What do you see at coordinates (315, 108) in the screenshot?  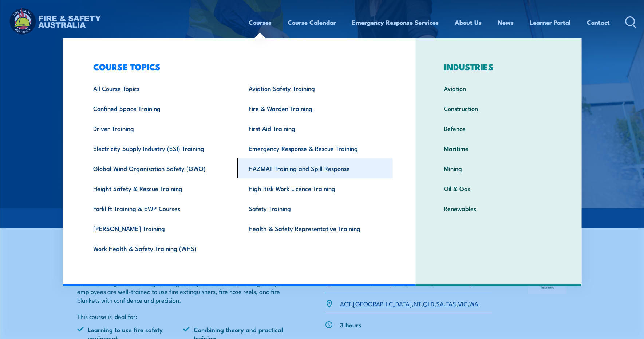 I see `a: Fire & Warden Training` at bounding box center [315, 108].